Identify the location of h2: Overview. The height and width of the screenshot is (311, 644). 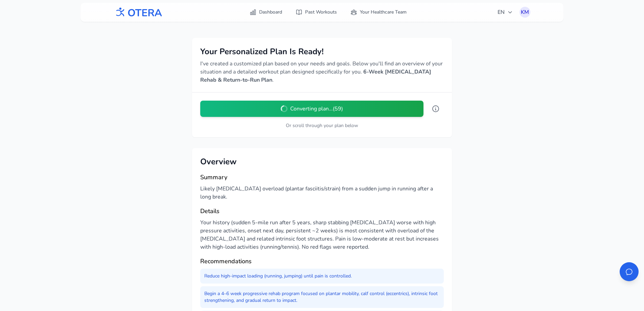
(322, 162).